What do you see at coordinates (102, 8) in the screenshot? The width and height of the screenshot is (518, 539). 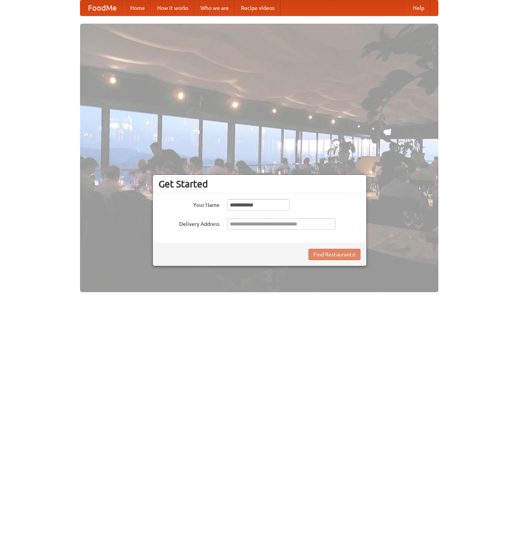 I see `a: FoodMe` at bounding box center [102, 8].